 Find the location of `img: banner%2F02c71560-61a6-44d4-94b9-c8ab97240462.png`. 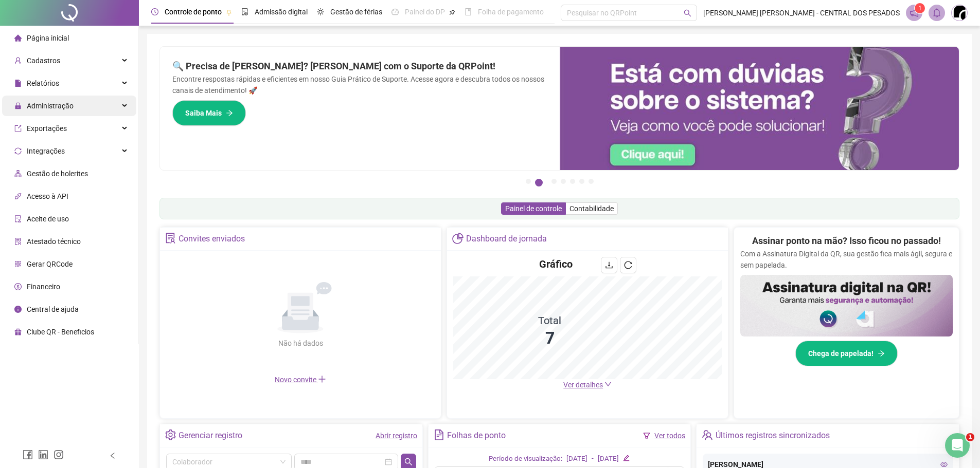

img: banner%2F02c71560-61a6-44d4-94b9-c8ab97240462.png is located at coordinates (846, 306).